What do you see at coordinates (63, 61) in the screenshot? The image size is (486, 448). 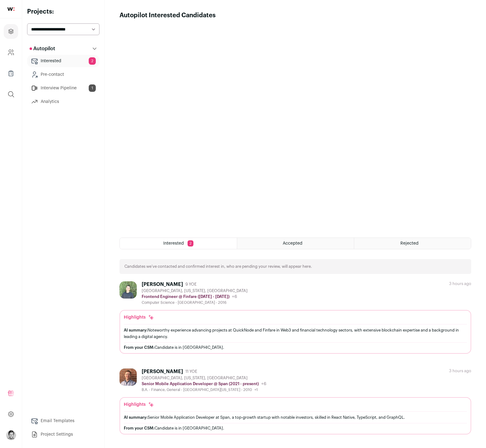 I see `a: Interested2` at bounding box center [63, 61].